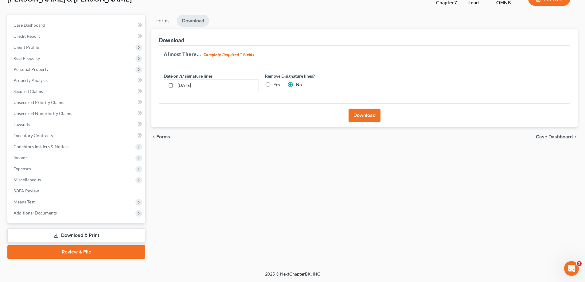 This screenshot has height=282, width=585. Describe the element at coordinates (217, 85) in the screenshot. I see `input: MM/DD/YYYY` at that location.